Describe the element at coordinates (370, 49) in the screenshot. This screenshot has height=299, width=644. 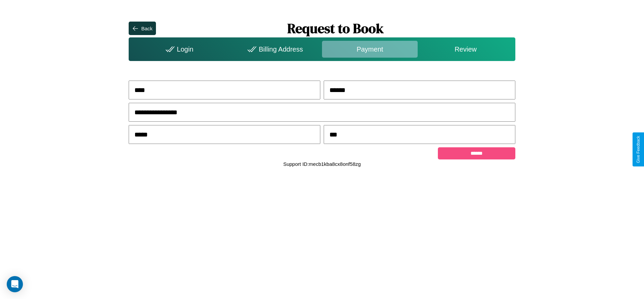
I see `div: Payment` at that location.